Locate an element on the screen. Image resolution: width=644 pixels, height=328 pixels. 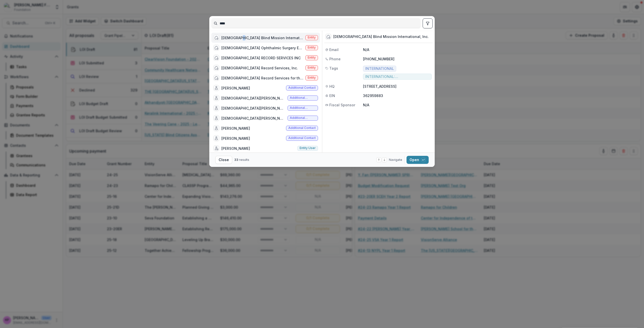
span: EIN is located at coordinates (332, 96).